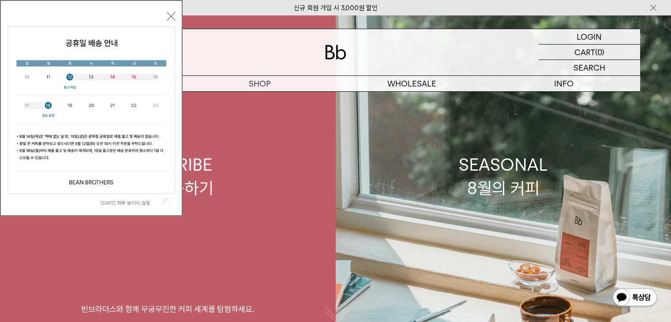 The height and width of the screenshot is (322, 671). Describe the element at coordinates (171, 16) in the screenshot. I see `button: 닫기` at that location.